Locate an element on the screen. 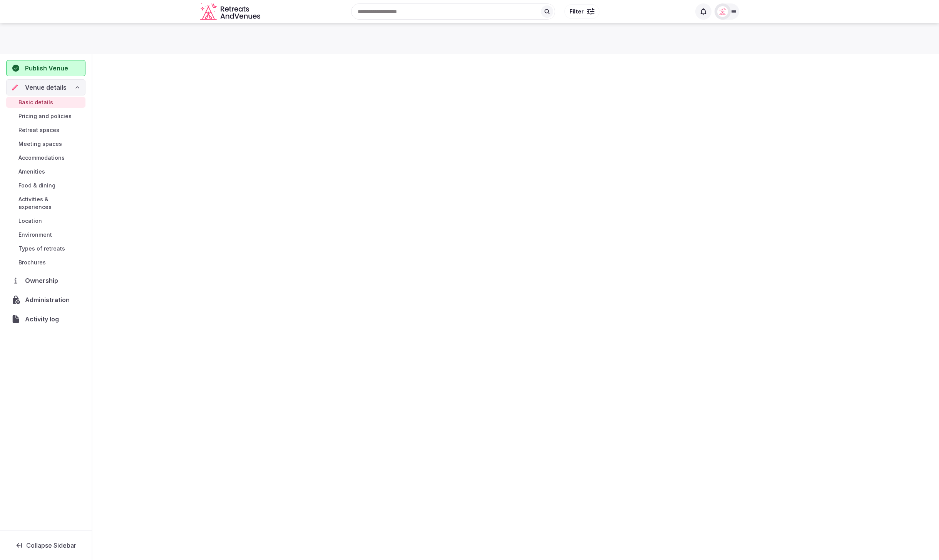  span: Filter is located at coordinates (576, 11).